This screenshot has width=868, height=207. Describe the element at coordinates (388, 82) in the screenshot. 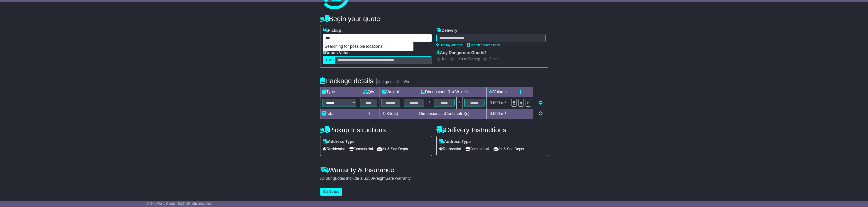

I see `label: kg/cm` at that location.